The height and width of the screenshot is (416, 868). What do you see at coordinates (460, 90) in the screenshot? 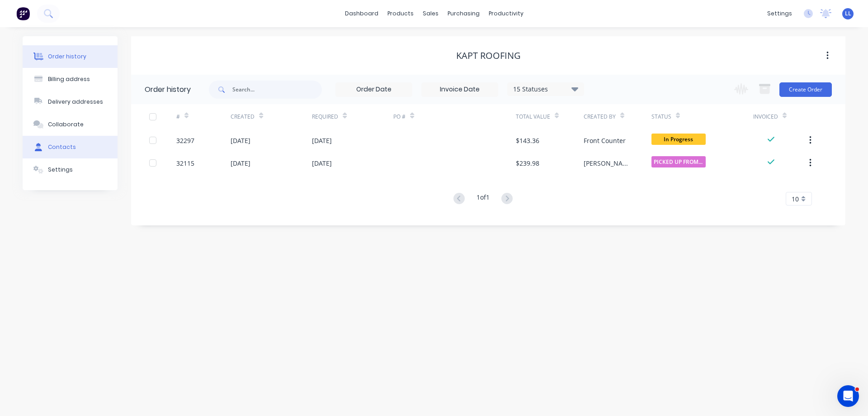
I see `input: Invoice Date` at bounding box center [460, 90].